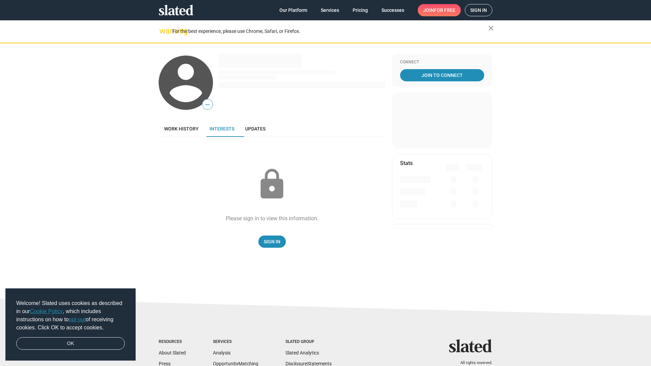  What do you see at coordinates (406, 163) in the screenshot?
I see `mat-card-title: Stats` at bounding box center [406, 163].